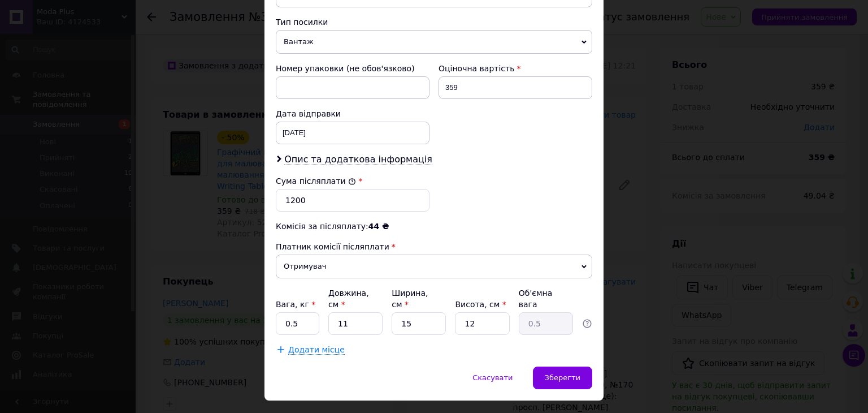 The width and height of the screenshot is (868, 413). Describe the element at coordinates (515, 68) in the screenshot. I see `div: Оціночна вартість` at that location.